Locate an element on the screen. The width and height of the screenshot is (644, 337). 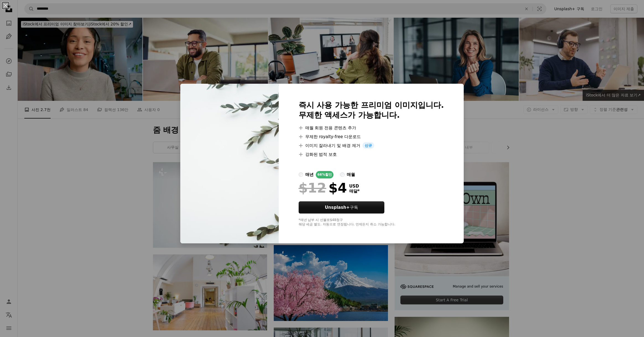
li: 매월 회원 전용 콘텐츠 추가 is located at coordinates (371, 128).